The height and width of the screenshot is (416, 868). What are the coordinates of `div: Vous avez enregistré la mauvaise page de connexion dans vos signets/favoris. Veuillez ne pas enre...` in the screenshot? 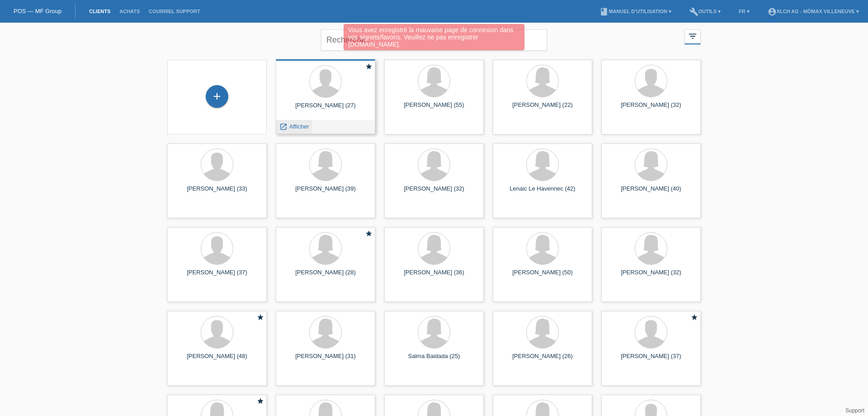 It's located at (434, 37).